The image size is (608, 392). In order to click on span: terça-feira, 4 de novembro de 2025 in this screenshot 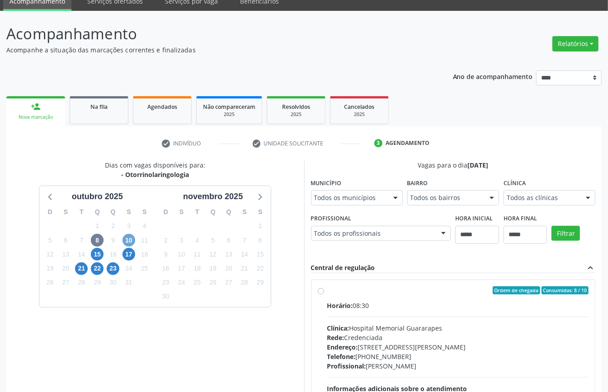, I will do `click(197, 240)`.